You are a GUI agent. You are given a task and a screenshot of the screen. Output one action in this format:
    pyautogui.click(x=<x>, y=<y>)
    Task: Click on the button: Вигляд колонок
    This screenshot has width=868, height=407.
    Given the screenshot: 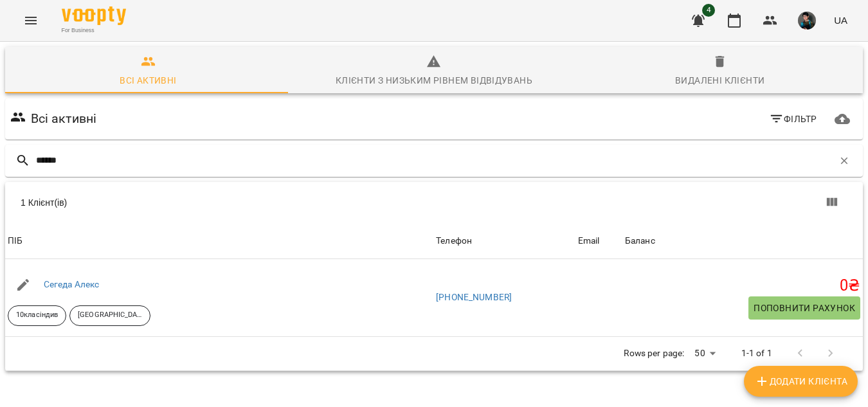 What is the action you would take?
    pyautogui.click(x=832, y=202)
    